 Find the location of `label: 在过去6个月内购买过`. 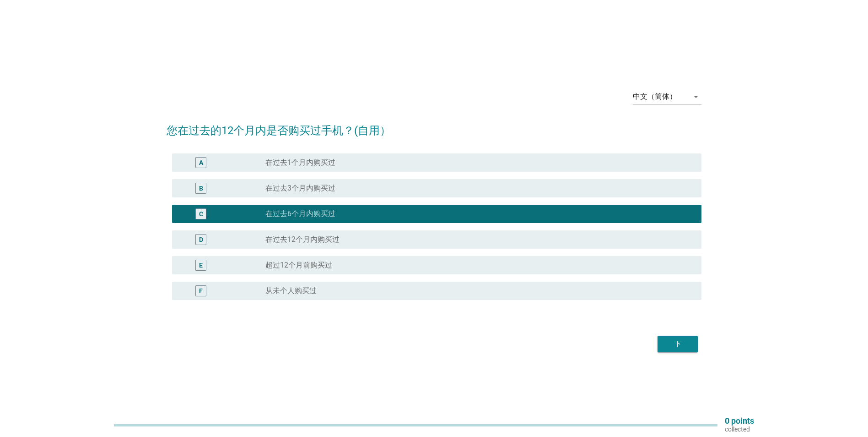

label: 在过去6个月内购买过 is located at coordinates (300, 214).